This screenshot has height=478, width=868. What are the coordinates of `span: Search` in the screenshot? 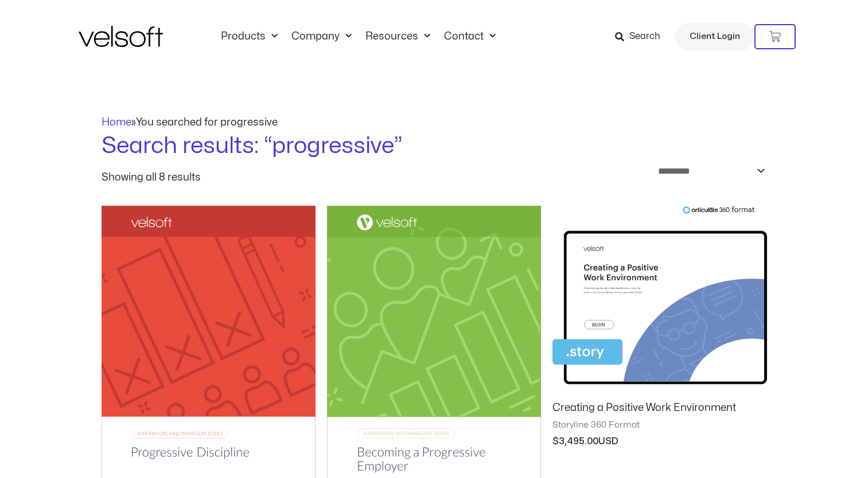 It's located at (644, 37).